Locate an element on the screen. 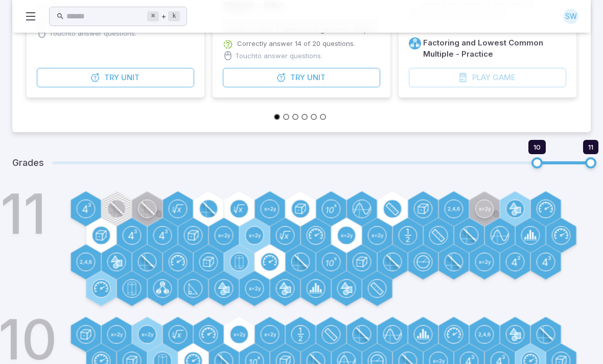 Image resolution: width=603 pixels, height=364 pixels. h1: 11 is located at coordinates (24, 214).